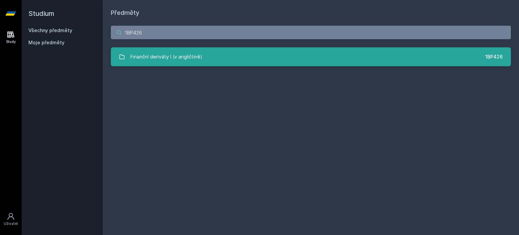 This screenshot has height=235, width=519. I want to click on div: Finanční deriváty I (v angličtině), so click(166, 57).